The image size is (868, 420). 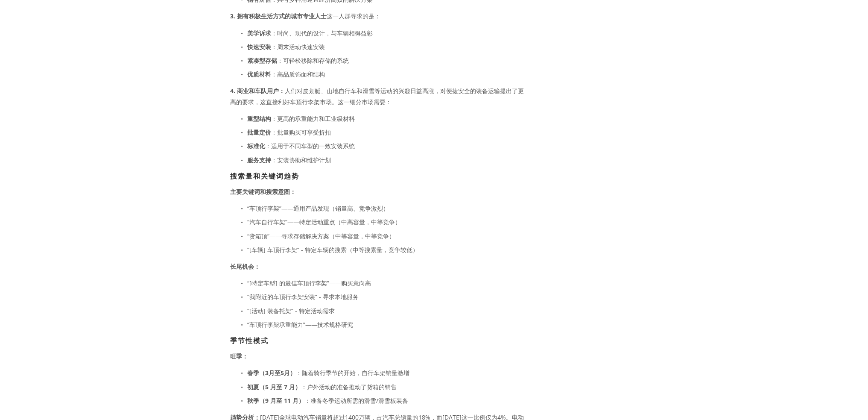 What do you see at coordinates (278, 16) in the screenshot?
I see `font: 3. 拥有积极生活方式的城市专业人士` at bounding box center [278, 16].